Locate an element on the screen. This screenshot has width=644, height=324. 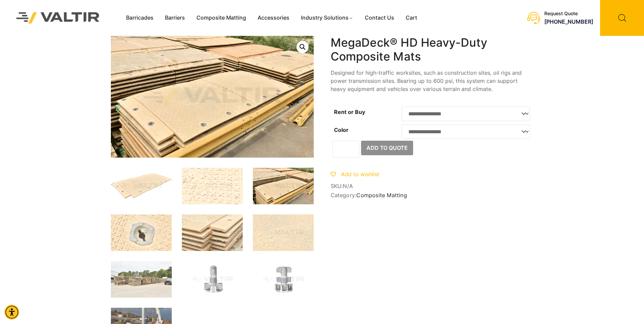
img: MegaDeck_3Q.jpg is located at coordinates (141, 186).